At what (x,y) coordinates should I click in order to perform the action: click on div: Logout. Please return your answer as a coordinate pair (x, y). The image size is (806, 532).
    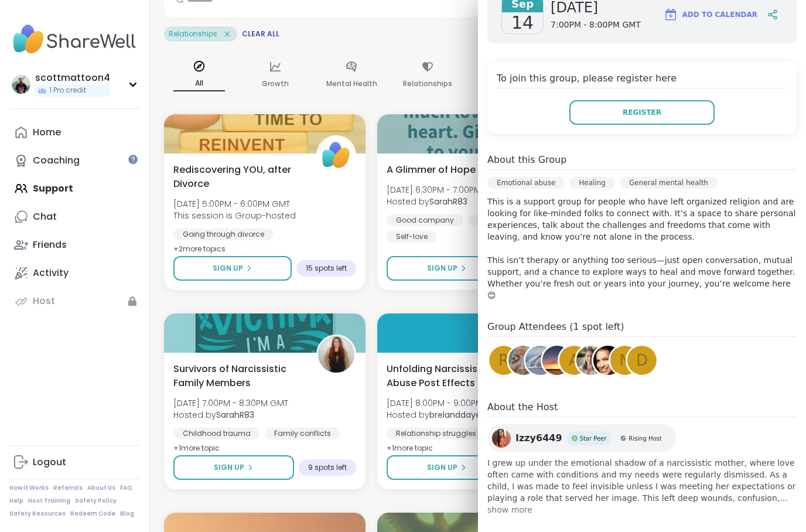
    Looking at the image, I should click on (49, 462).